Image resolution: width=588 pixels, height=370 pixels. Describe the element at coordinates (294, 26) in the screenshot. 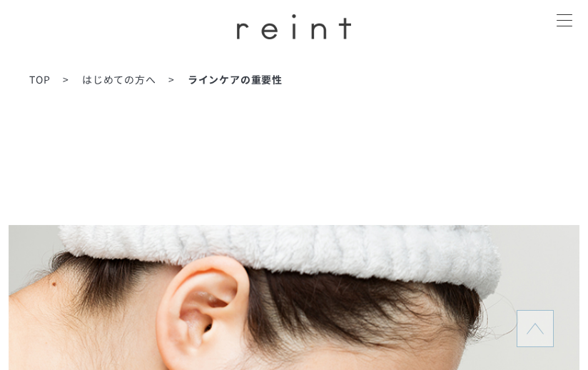

I see `img: ロゴ` at that location.